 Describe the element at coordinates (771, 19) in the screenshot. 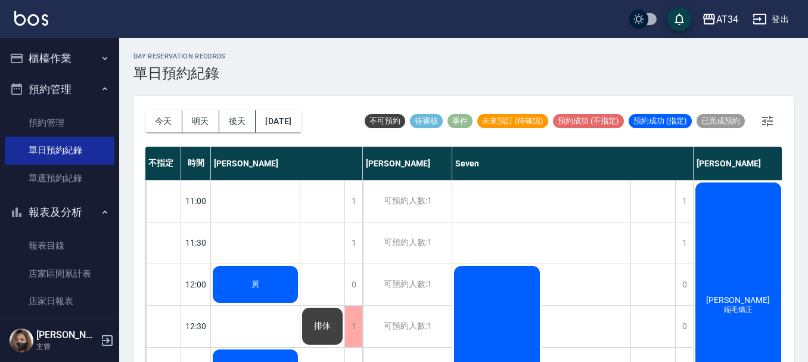

I see `button: 登出` at that location.